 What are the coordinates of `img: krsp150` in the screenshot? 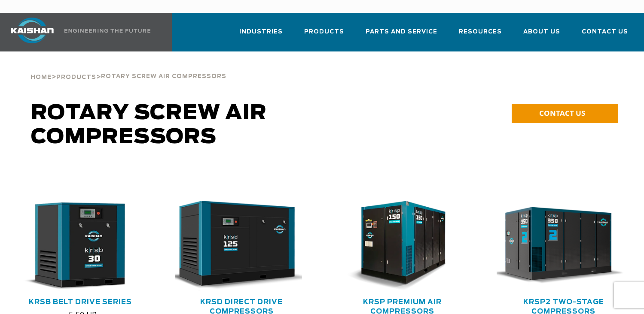 It's located at (396, 246).